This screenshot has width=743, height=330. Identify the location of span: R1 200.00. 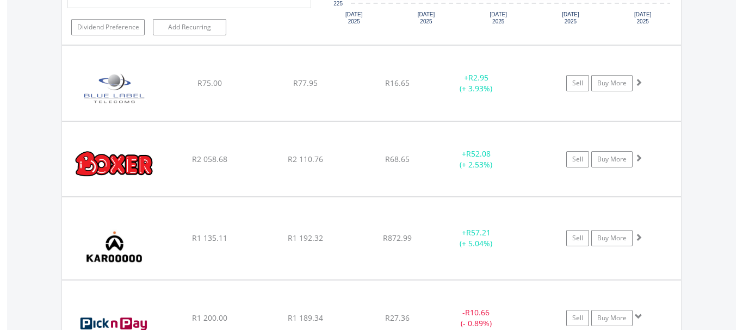
(209, 318).